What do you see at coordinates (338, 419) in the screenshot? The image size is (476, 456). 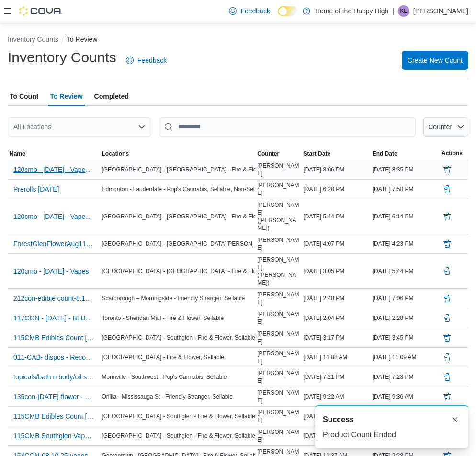 I see `span: Success` at bounding box center [338, 419].